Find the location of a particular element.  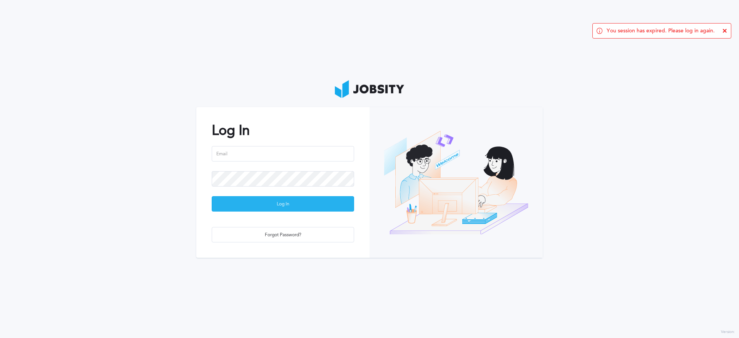

label: Version: is located at coordinates (728, 332).